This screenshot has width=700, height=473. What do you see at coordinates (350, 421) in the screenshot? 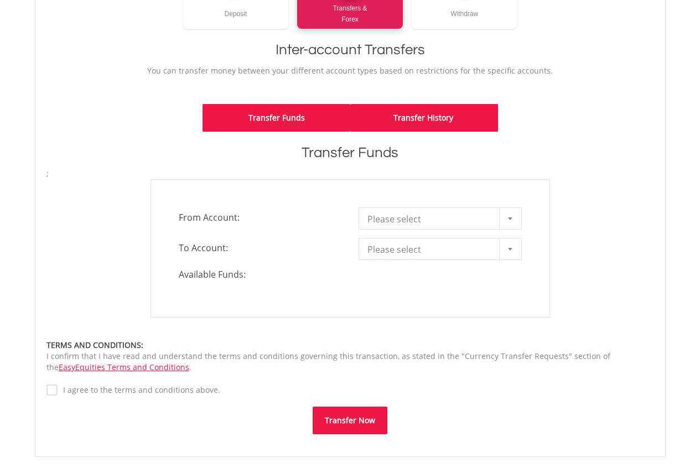
I see `button: Transfer Now` at bounding box center [350, 421].